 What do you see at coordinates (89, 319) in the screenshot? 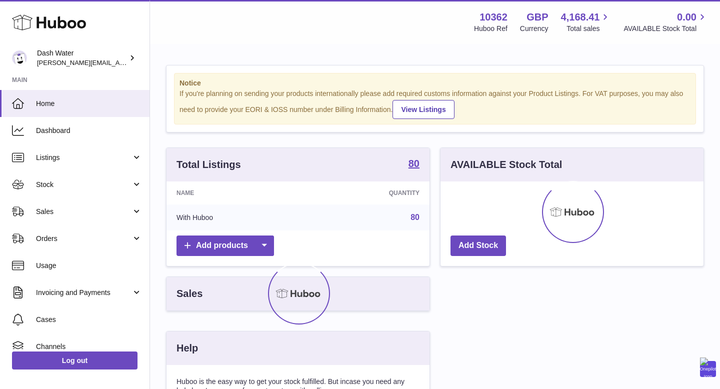
I see `span: Cases` at bounding box center [89, 319].